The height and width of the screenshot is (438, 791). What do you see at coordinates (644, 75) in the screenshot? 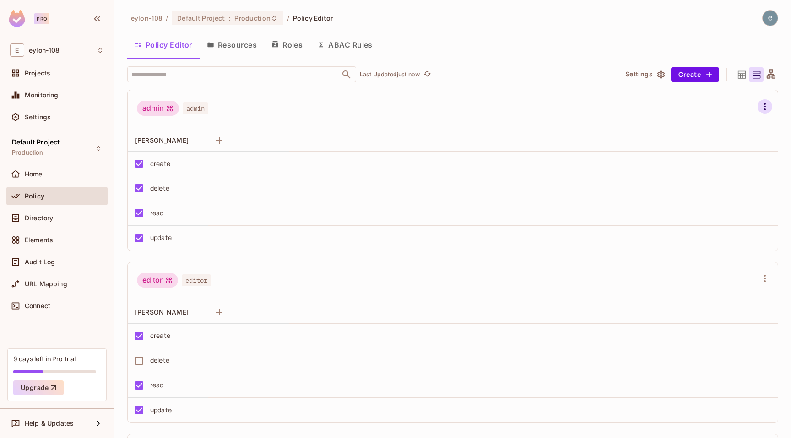
I see `button: Settings` at bounding box center [644, 75].